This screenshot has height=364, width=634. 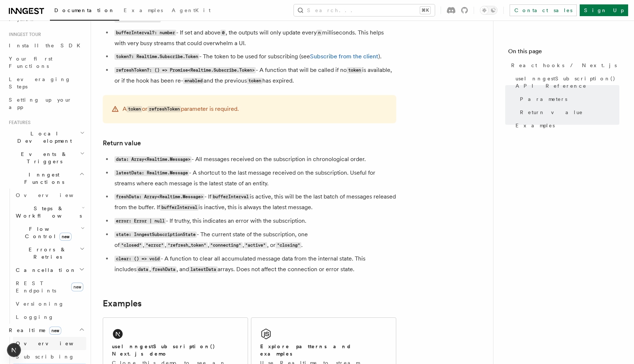 What do you see at coordinates (47, 46) in the screenshot?
I see `span: Install the SDK` at bounding box center [47, 46].